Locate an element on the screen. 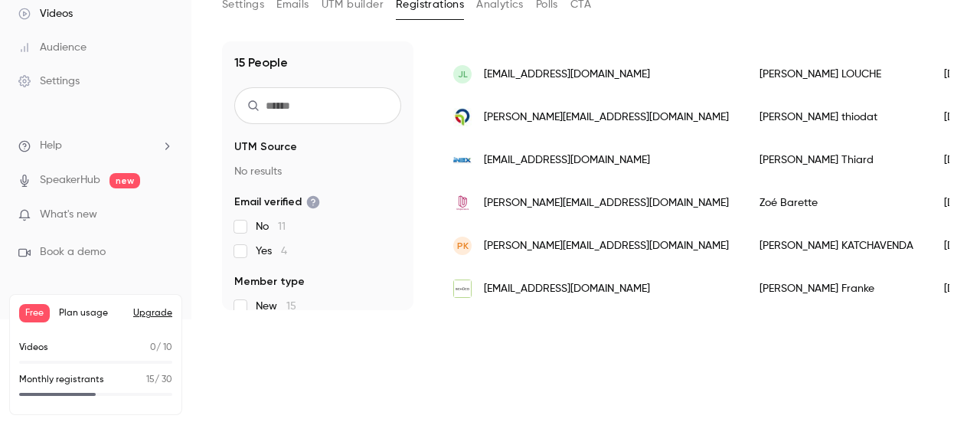 The width and height of the screenshot is (980, 422). span: No is located at coordinates (270, 226).